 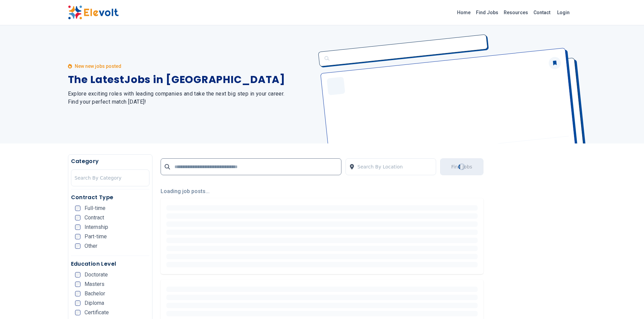 I want to click on input: Contract, so click(x=78, y=218).